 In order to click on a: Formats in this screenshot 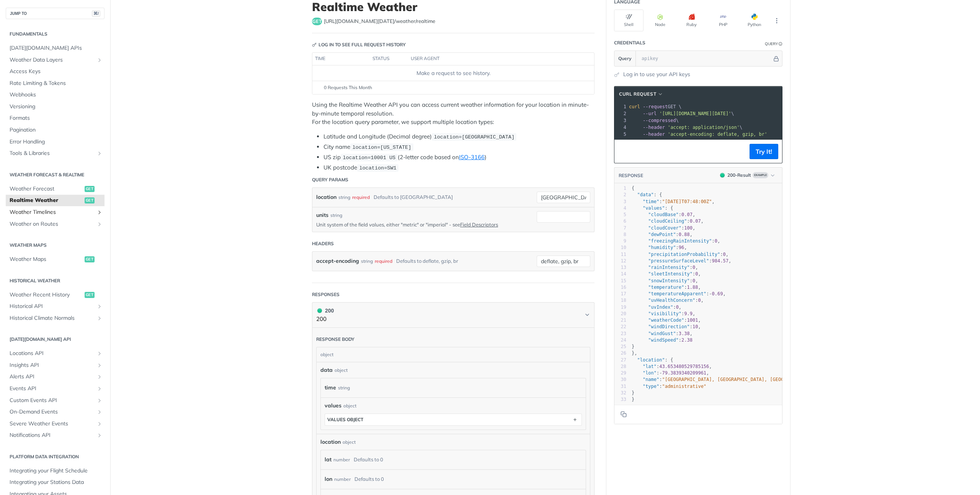, I will do `click(56, 118)`.